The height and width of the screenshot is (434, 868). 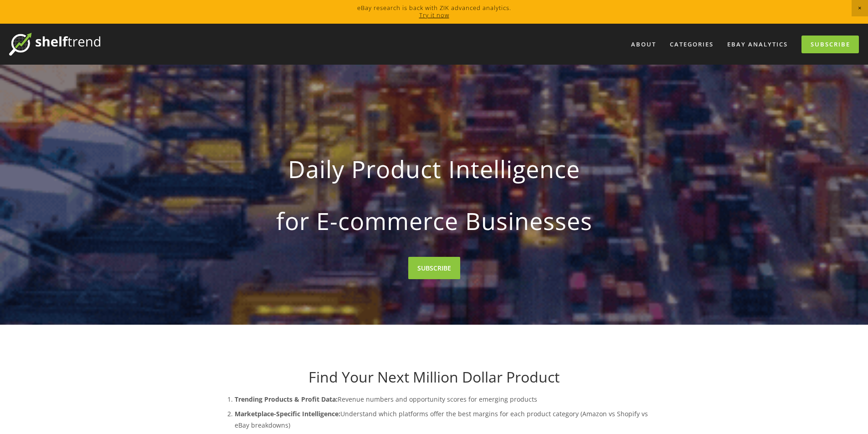 What do you see at coordinates (434, 377) in the screenshot?
I see `h1: Find Your Next Million Dollar Product` at bounding box center [434, 377].